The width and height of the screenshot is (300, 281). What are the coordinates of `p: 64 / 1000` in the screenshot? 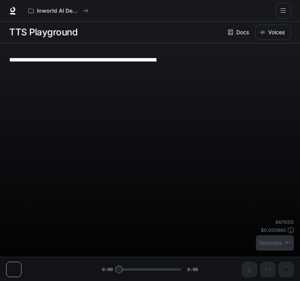 It's located at (285, 222).